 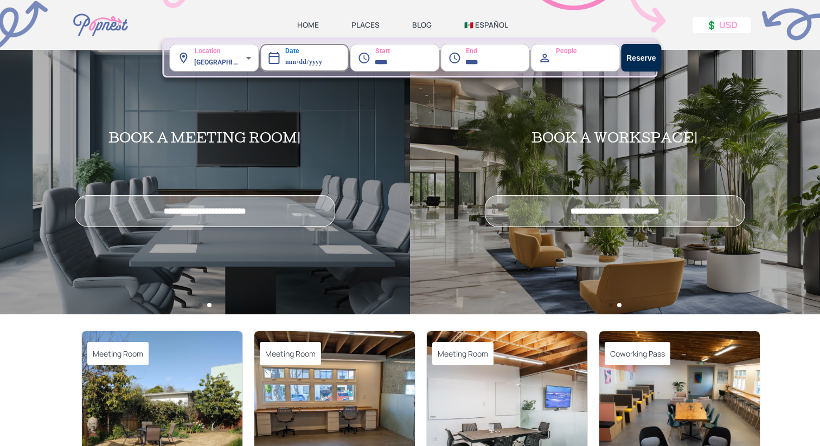 I want to click on a: HOME, so click(x=308, y=25).